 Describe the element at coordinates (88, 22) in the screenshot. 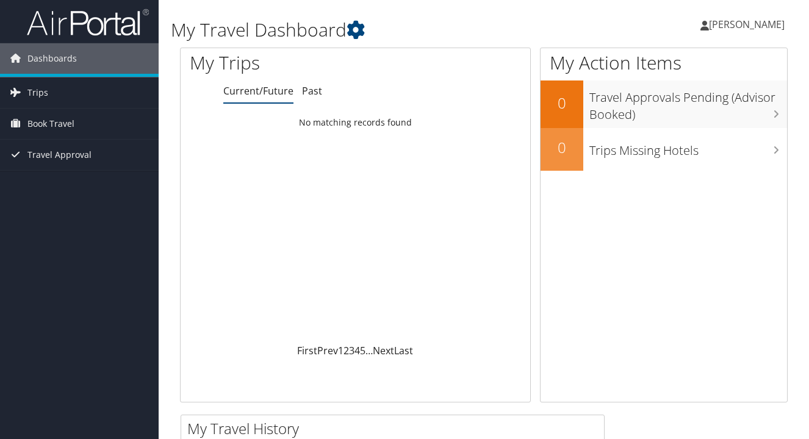

I see `img: airportal-logo.png` at that location.